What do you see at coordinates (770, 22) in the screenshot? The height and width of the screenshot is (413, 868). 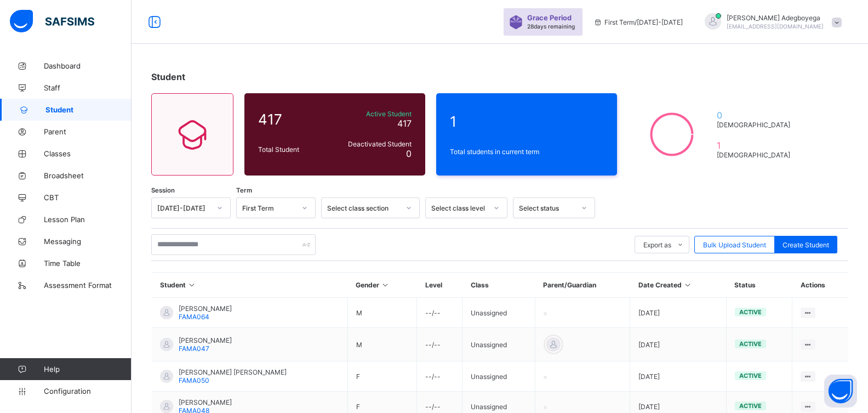 I see `div: Solomon Adegboyega` at bounding box center [770, 22].